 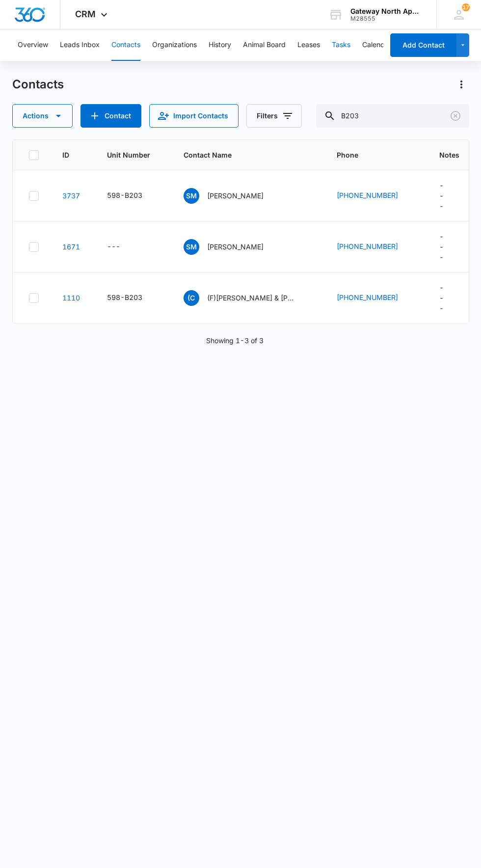 I want to click on button: Leads Inbox, so click(x=80, y=46).